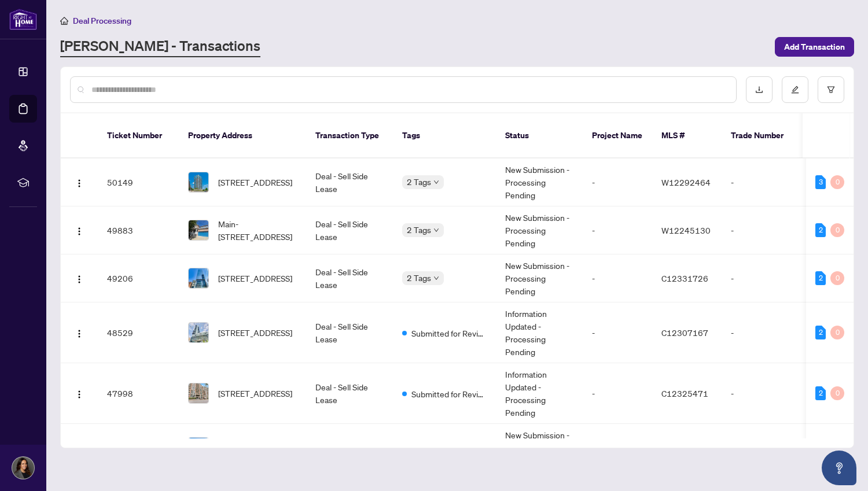 The width and height of the screenshot is (868, 491). What do you see at coordinates (687, 136) in the screenshot?
I see `th: MLS #` at bounding box center [687, 136].